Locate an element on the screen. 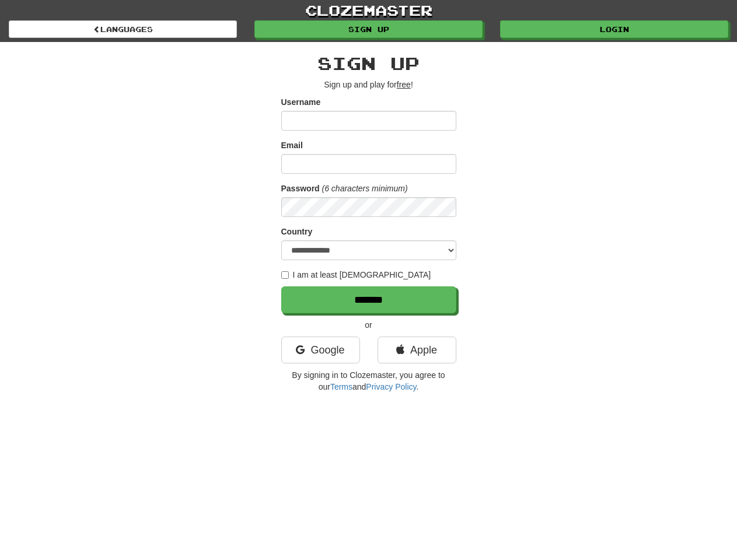  h2: Sign up is located at coordinates (369, 63).